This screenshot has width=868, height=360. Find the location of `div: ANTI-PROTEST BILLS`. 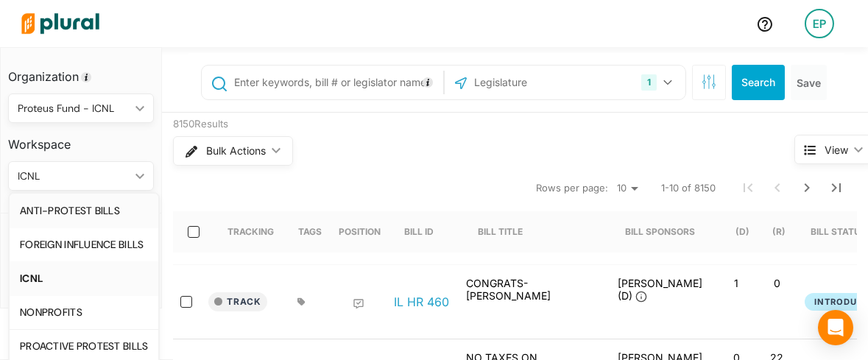

div: ANTI-PROTEST BILLS is located at coordinates (84, 210).